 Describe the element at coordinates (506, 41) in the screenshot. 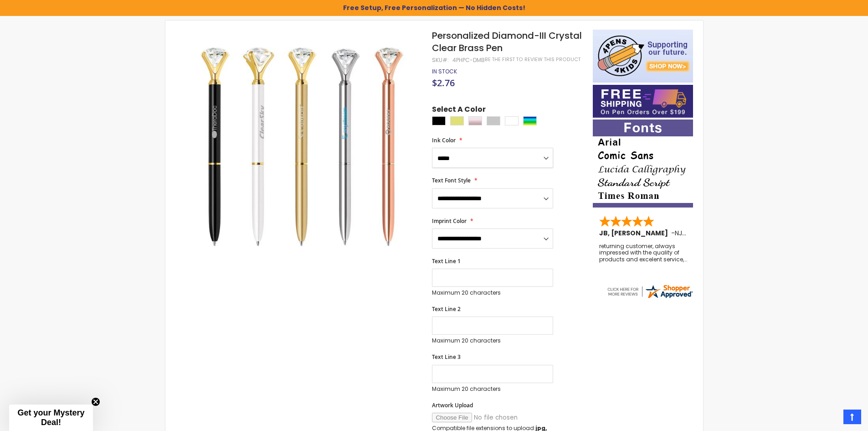

I see `span: Personalized Diamond-III Crystal Clear Brass Pen` at that location.